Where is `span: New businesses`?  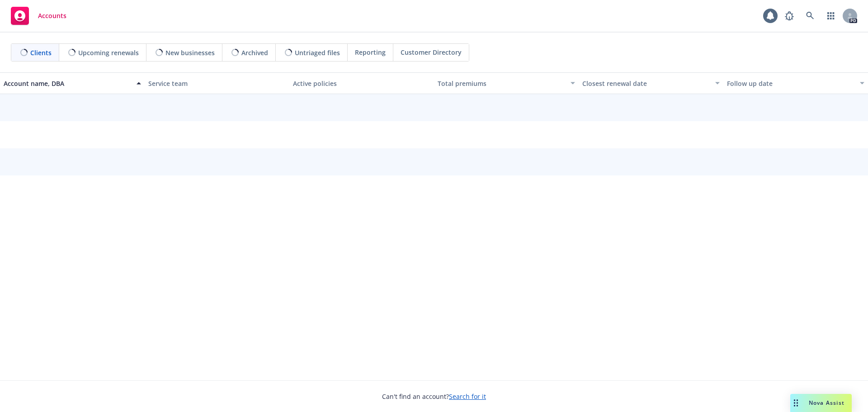 span: New businesses is located at coordinates (190, 53).